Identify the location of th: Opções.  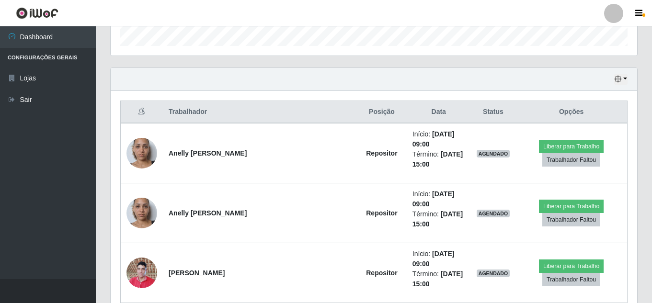
(571, 112).